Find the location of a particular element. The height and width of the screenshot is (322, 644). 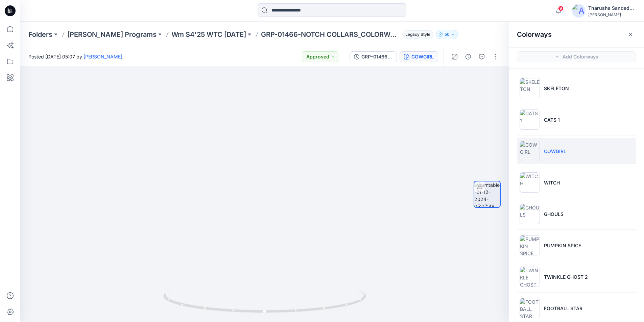

span: Legacy Style is located at coordinates (418, 35).